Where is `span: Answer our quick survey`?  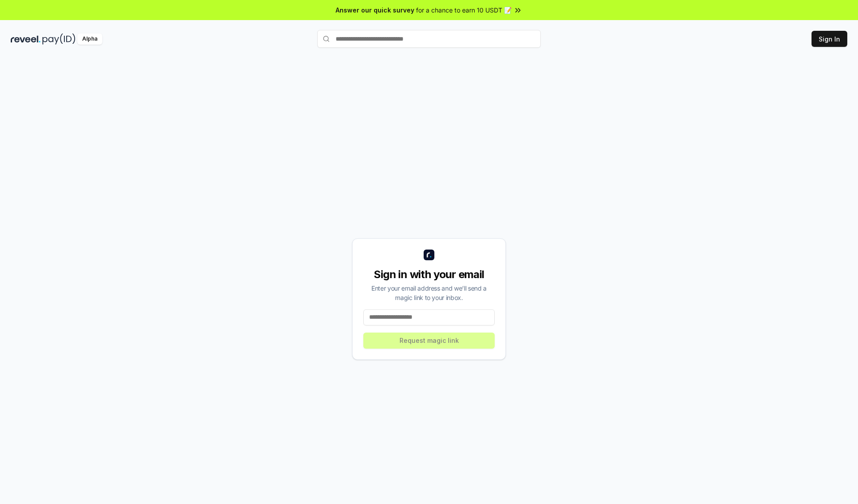 span: Answer our quick survey is located at coordinates (375, 10).